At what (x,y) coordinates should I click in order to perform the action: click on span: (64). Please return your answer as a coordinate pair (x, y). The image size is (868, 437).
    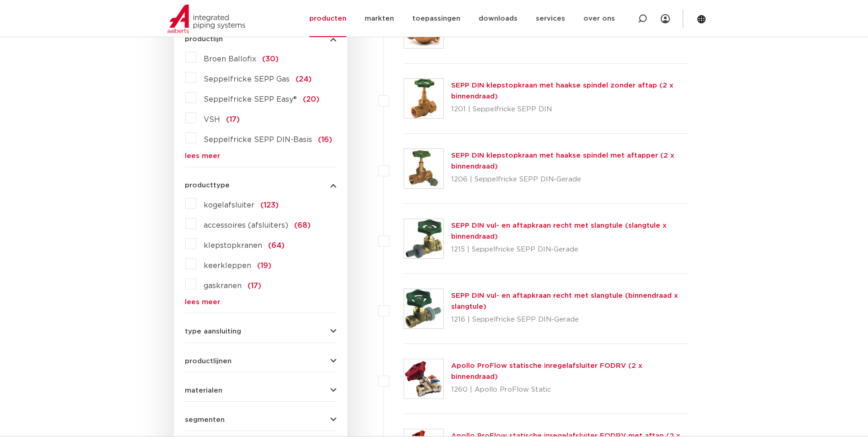
    Looking at the image, I should click on (276, 246).